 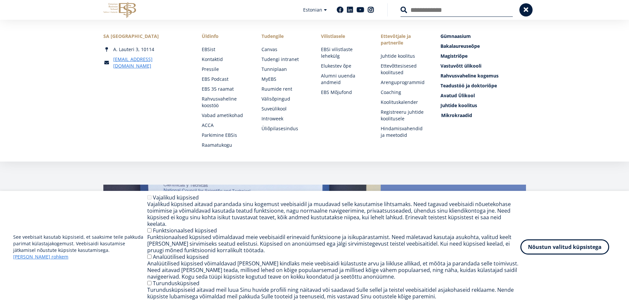 I want to click on a: EBSi vilistlaste lehekülg, so click(x=344, y=53).